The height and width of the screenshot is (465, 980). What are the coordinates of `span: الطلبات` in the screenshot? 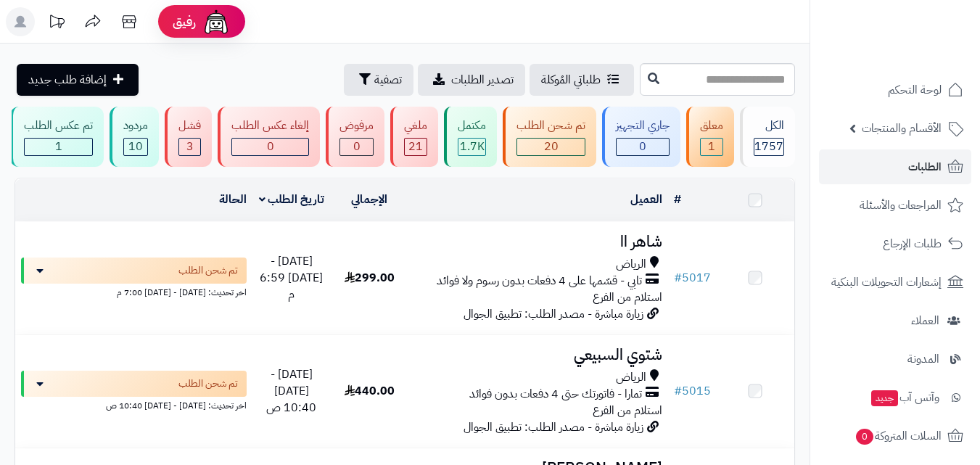 It's located at (925, 167).